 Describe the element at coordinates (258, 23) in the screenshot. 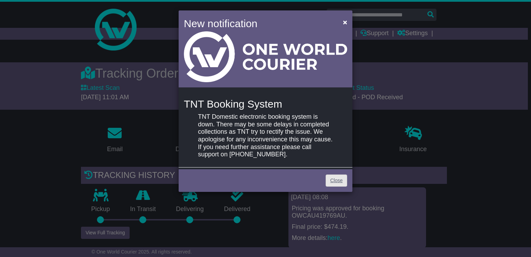

I see `h4: New notification` at that location.